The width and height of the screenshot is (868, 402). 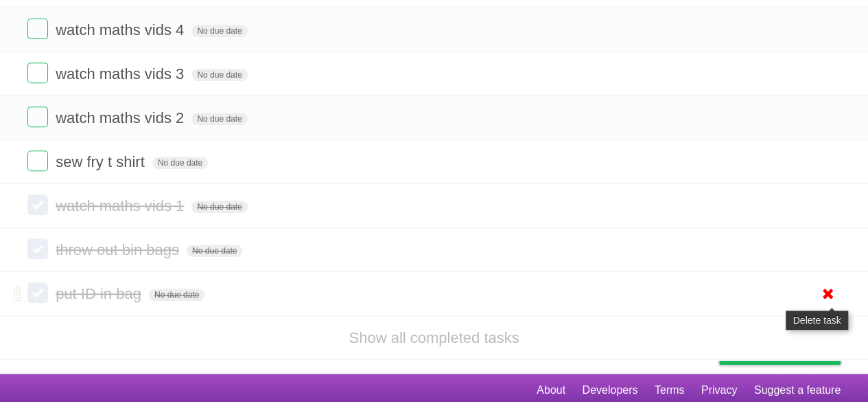 I want to click on span: Buy me a coffee, so click(x=790, y=352).